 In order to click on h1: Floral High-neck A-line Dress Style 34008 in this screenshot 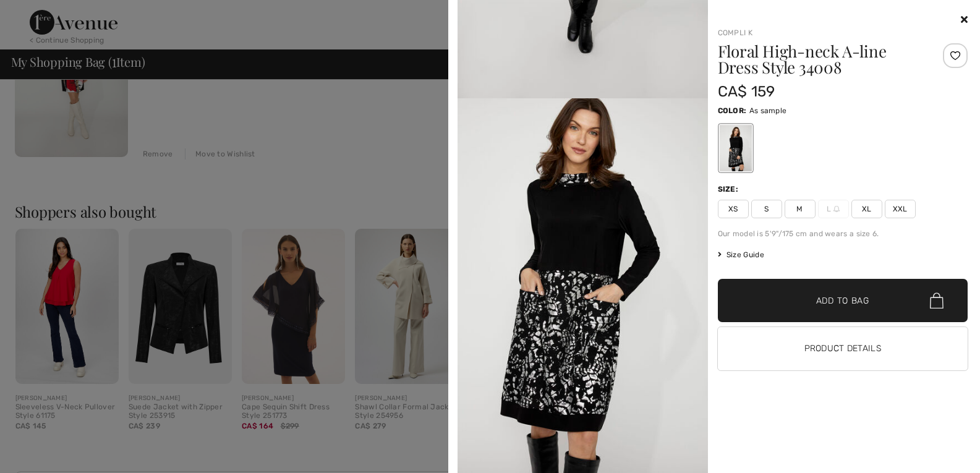, I will do `click(822, 59)`.